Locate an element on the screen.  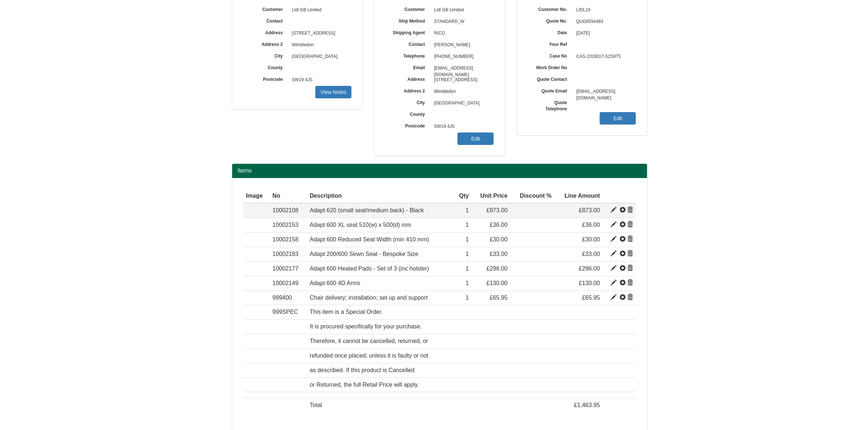
span: as described. If this product is Cancelled is located at coordinates (362, 370).